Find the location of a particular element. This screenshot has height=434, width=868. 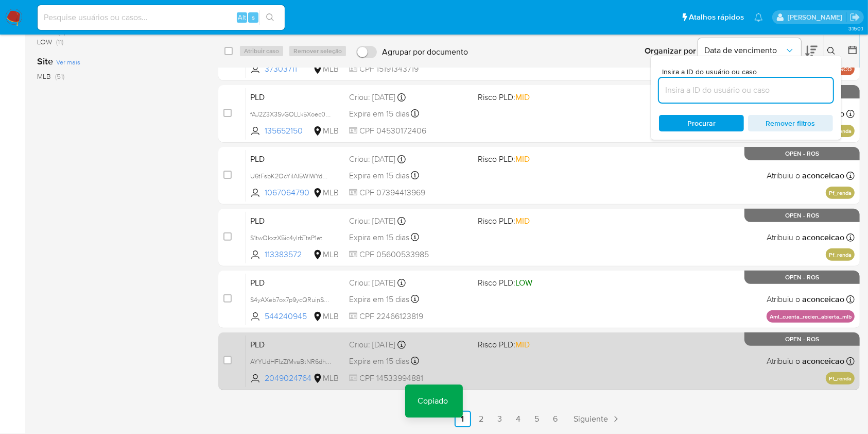

a: Sair is located at coordinates (855, 17).